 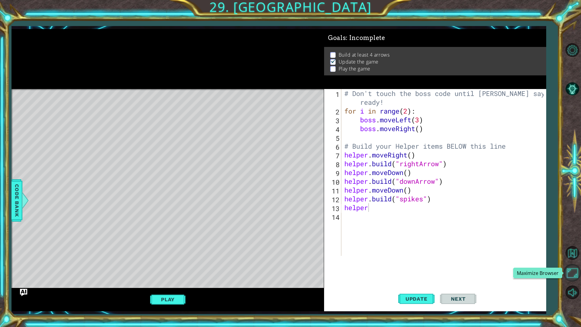 What do you see at coordinates (333, 182) in the screenshot?
I see `div: 10` at bounding box center [333, 182].